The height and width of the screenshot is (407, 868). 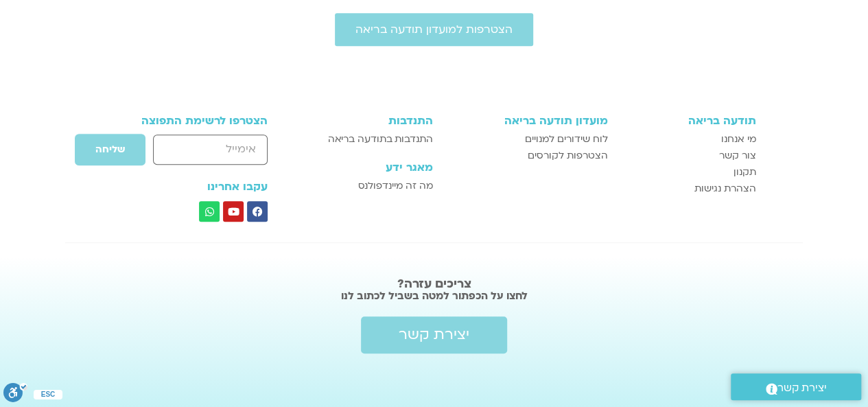 I want to click on span: מי אנחנו, so click(x=738, y=140).